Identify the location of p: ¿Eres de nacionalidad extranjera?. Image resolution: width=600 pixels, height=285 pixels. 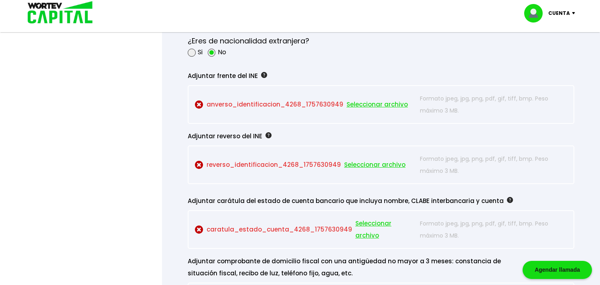
(248, 41).